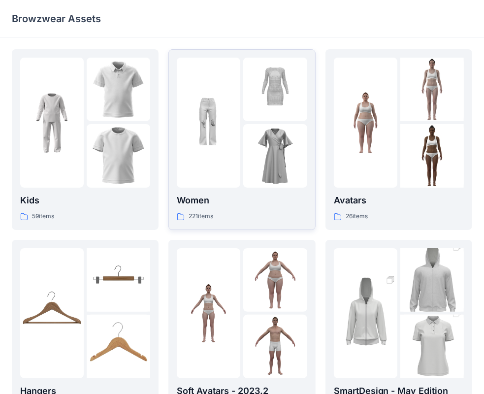 The height and width of the screenshot is (394, 484). What do you see at coordinates (56, 19) in the screenshot?
I see `p: Browzwear Assets` at bounding box center [56, 19].